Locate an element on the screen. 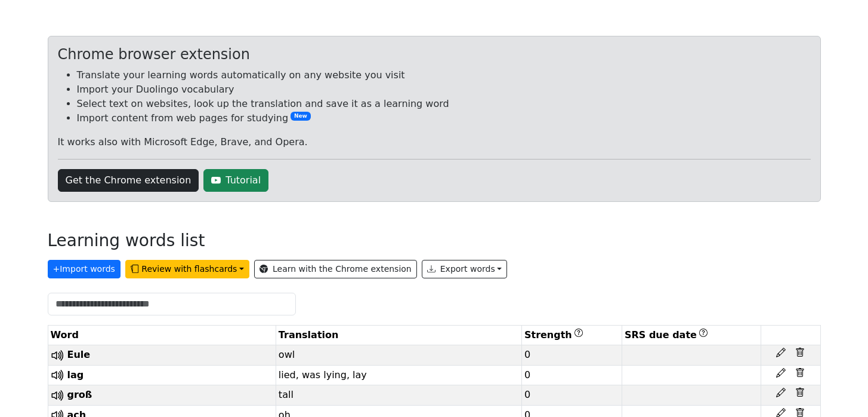 The height and width of the screenshot is (417, 868). th: Word is located at coordinates (161, 335).